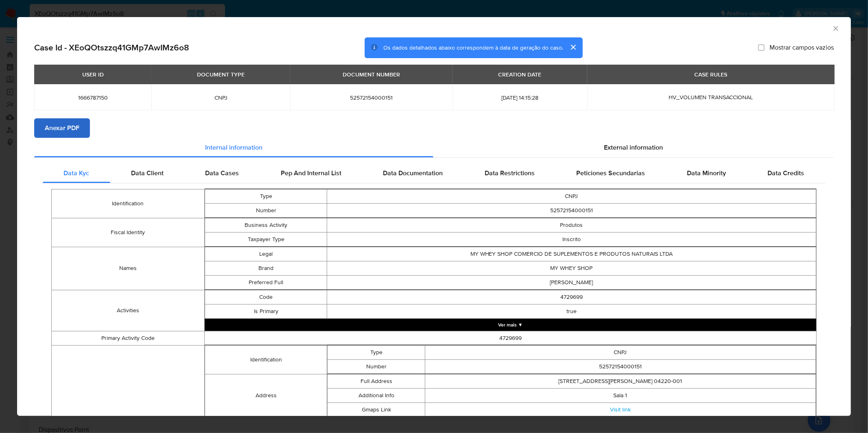  What do you see at coordinates (413, 173) in the screenshot?
I see `span: Data Documentation` at bounding box center [413, 173].